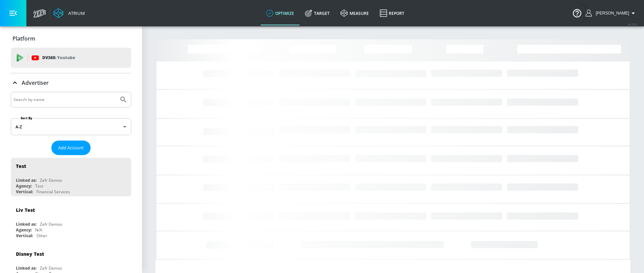 Image resolution: width=644 pixels, height=273 pixels. I want to click on p: Advertiser, so click(35, 83).